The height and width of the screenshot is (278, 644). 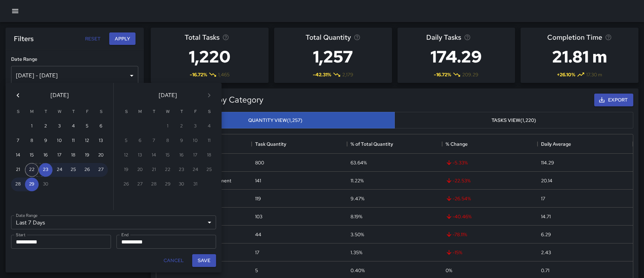 I want to click on button: 7, so click(x=18, y=141).